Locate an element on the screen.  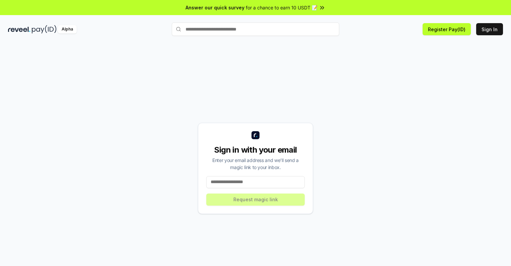
img: reveel_dark is located at coordinates (19, 29).